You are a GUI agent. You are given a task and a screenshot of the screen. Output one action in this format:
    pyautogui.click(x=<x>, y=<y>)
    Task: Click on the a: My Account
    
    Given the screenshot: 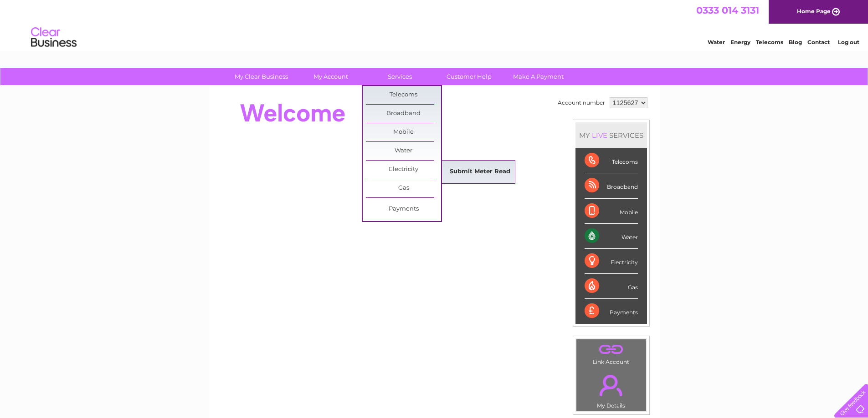 What is the action you would take?
    pyautogui.click(x=330, y=76)
    